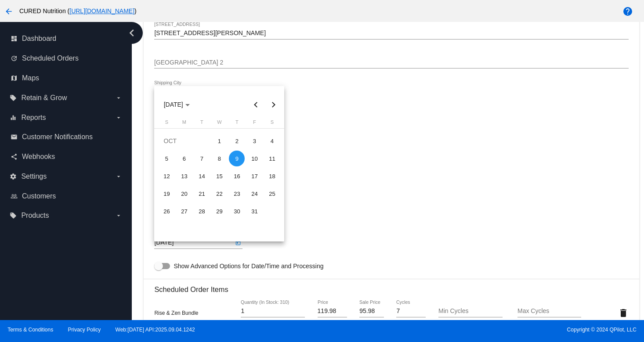 The image size is (644, 342). What do you see at coordinates (184, 141) in the screenshot?
I see `td: OCT` at bounding box center [184, 141].